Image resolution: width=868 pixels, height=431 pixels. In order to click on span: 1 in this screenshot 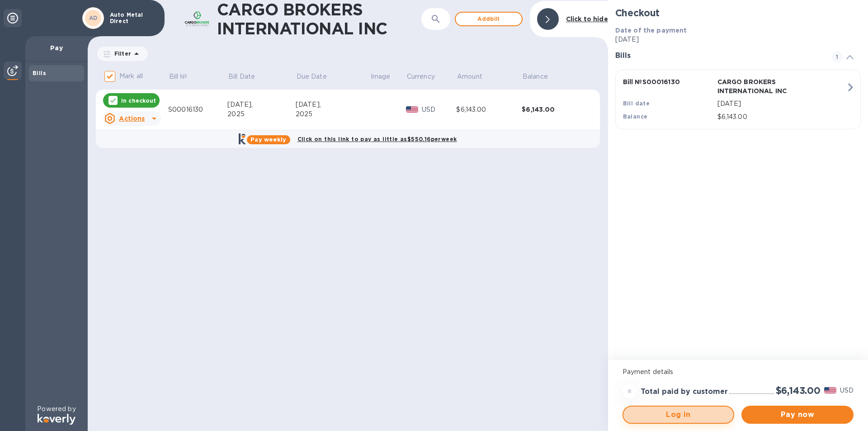, I will do `click(837, 57)`.